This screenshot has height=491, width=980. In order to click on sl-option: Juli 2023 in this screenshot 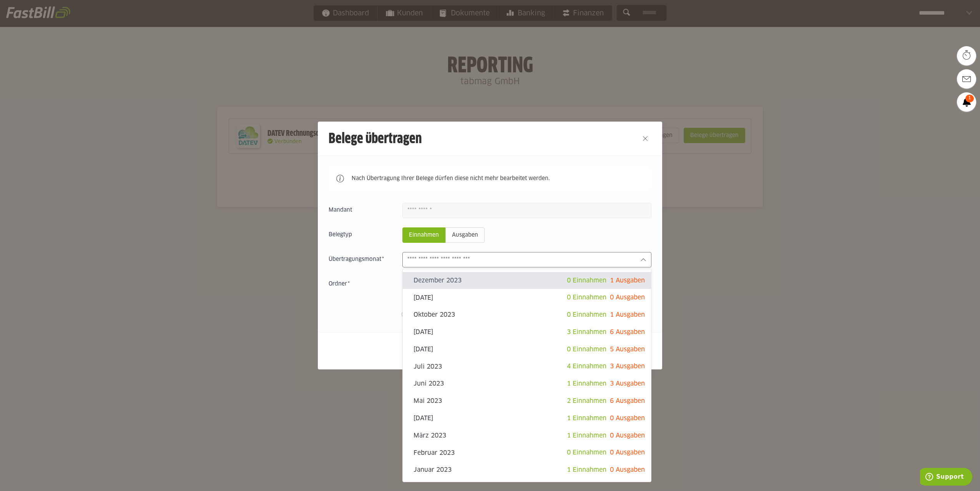, I will do `click(527, 366)`.